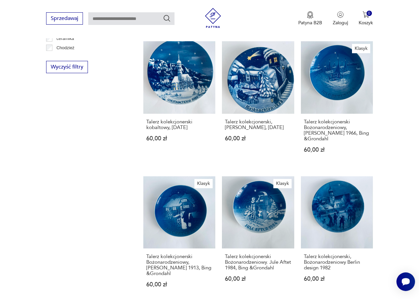 This screenshot has height=299, width=419. I want to click on div: 0, so click(370, 13).